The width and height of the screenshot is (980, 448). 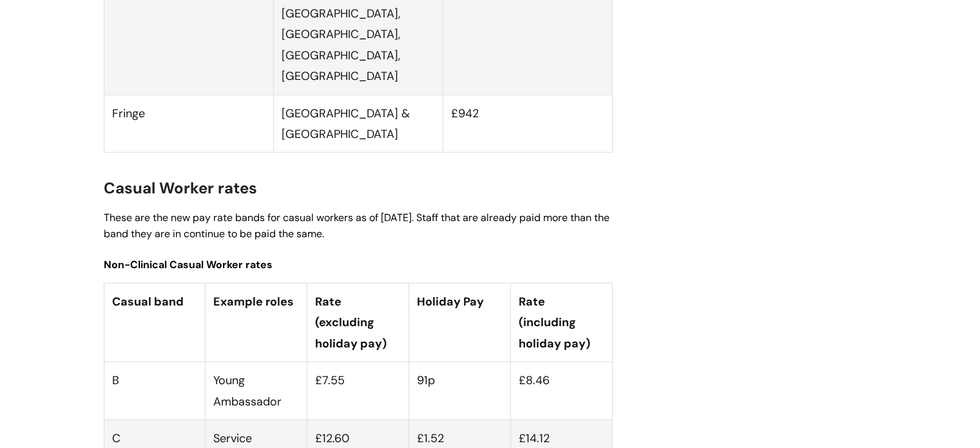 I want to click on td: 91p, so click(x=459, y=392).